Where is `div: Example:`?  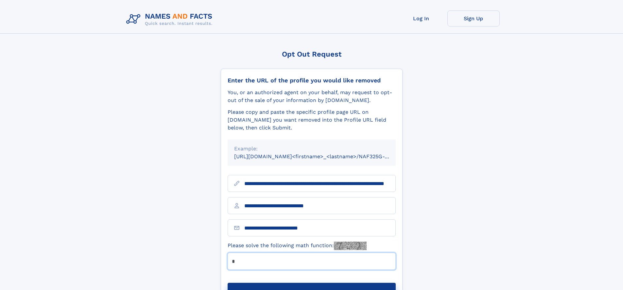 div: Example: is located at coordinates (312, 149).